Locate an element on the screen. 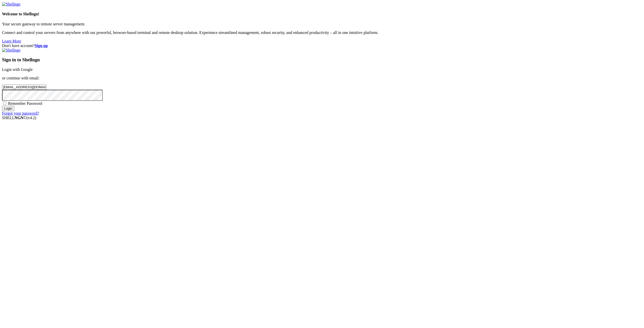  span: 4.2.0 is located at coordinates (32, 118).